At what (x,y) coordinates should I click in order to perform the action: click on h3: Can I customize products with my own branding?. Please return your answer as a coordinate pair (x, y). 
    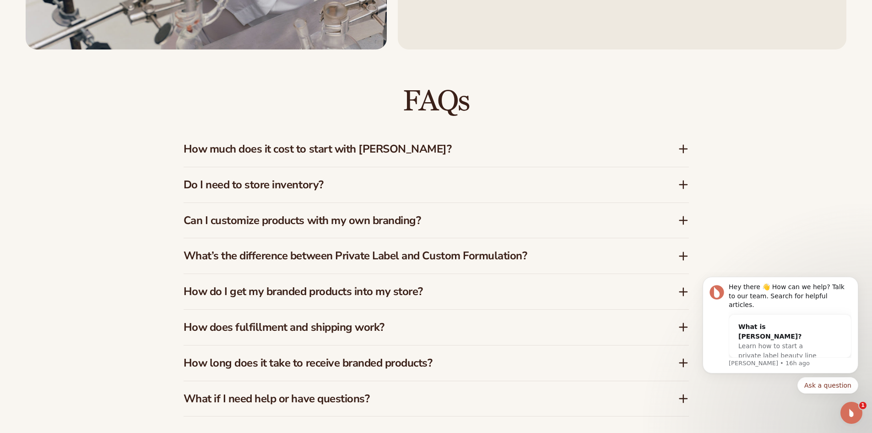
    Looking at the image, I should click on (417, 220).